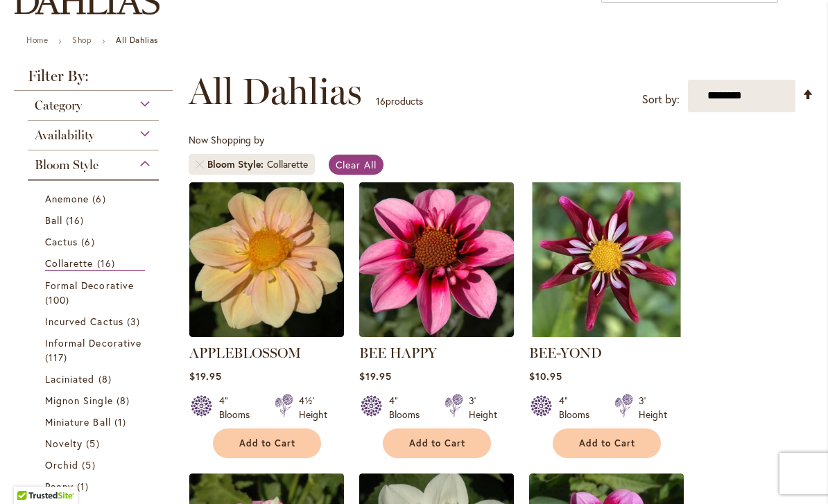 This screenshot has height=504, width=828. Describe the element at coordinates (89, 285) in the screenshot. I see `span: Formal Decorative` at that location.